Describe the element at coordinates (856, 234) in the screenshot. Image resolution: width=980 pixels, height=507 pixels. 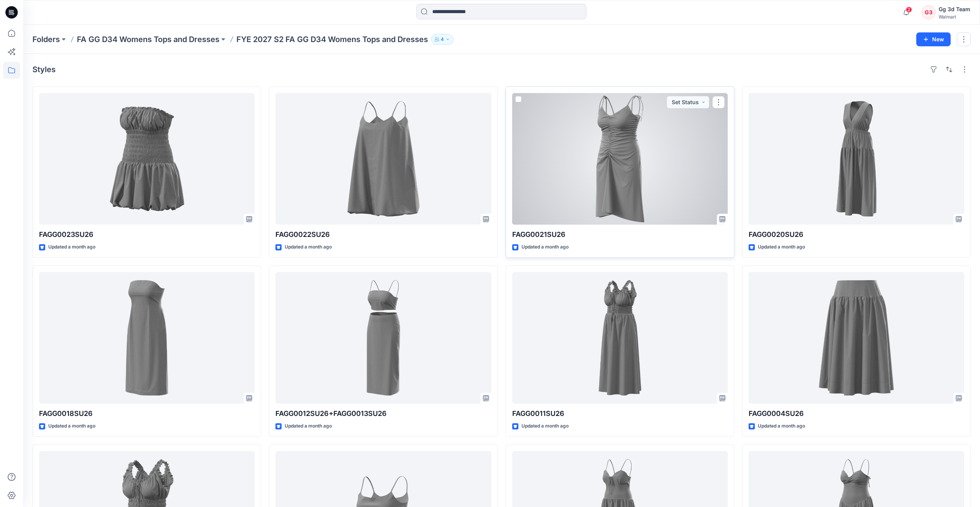
I see `p: FAGG0020SU26` at that location.